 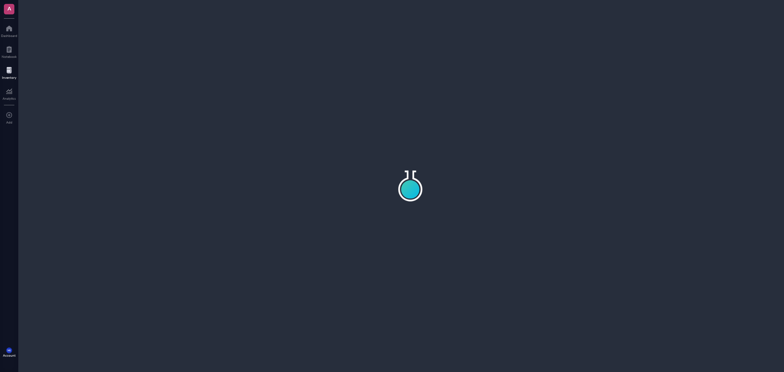 What do you see at coordinates (9, 350) in the screenshot?
I see `span: MK` at bounding box center [9, 350].